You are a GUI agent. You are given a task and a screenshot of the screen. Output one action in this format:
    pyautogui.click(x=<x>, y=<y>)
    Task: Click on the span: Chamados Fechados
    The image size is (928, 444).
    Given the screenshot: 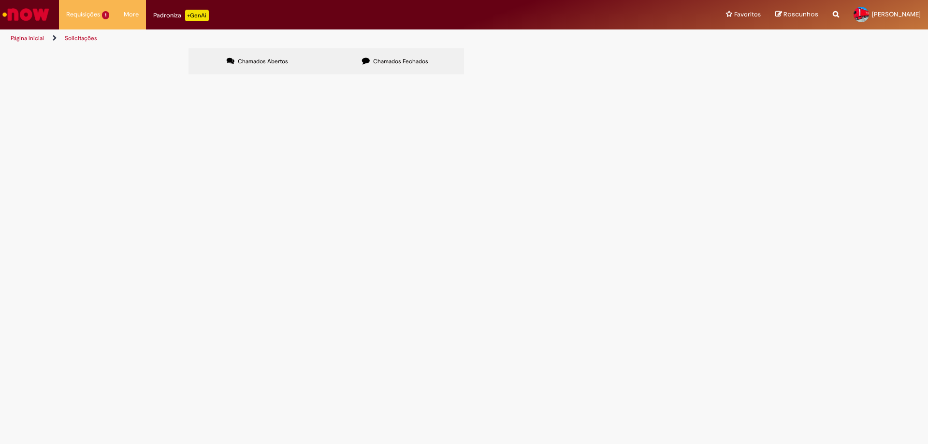 What is the action you would take?
    pyautogui.click(x=401, y=61)
    